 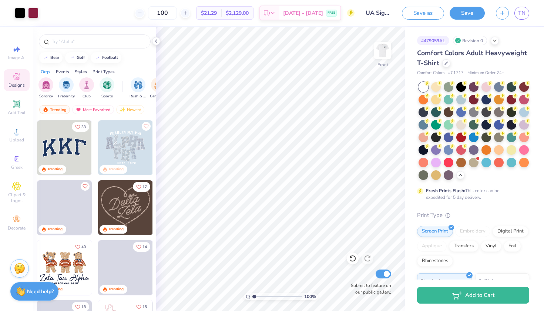 I want to click on div: Orgs, so click(x=46, y=72).